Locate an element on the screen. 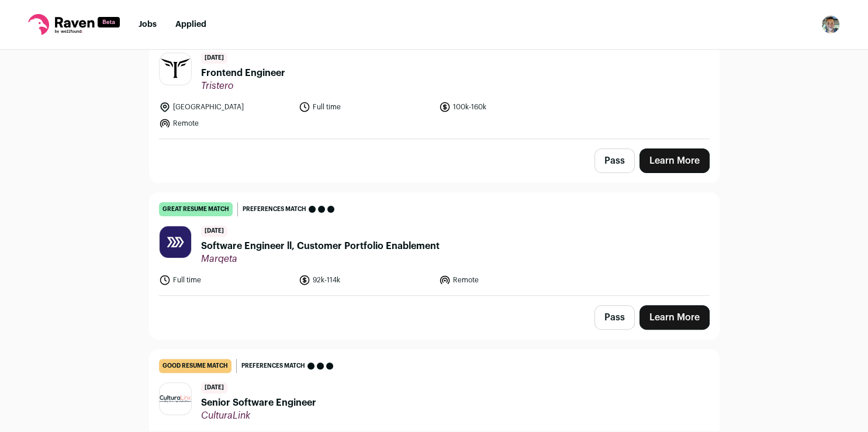  li: 100k-160k is located at coordinates (506, 107).